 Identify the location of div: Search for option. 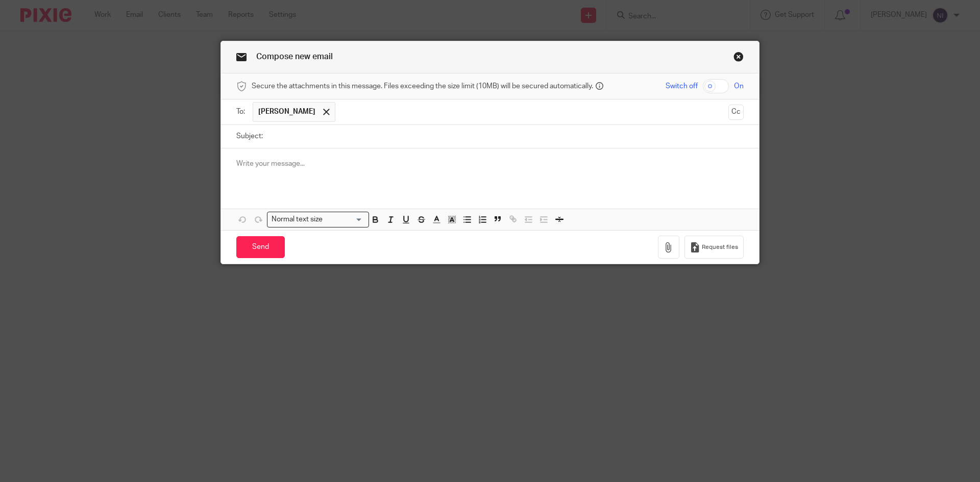
(318, 220).